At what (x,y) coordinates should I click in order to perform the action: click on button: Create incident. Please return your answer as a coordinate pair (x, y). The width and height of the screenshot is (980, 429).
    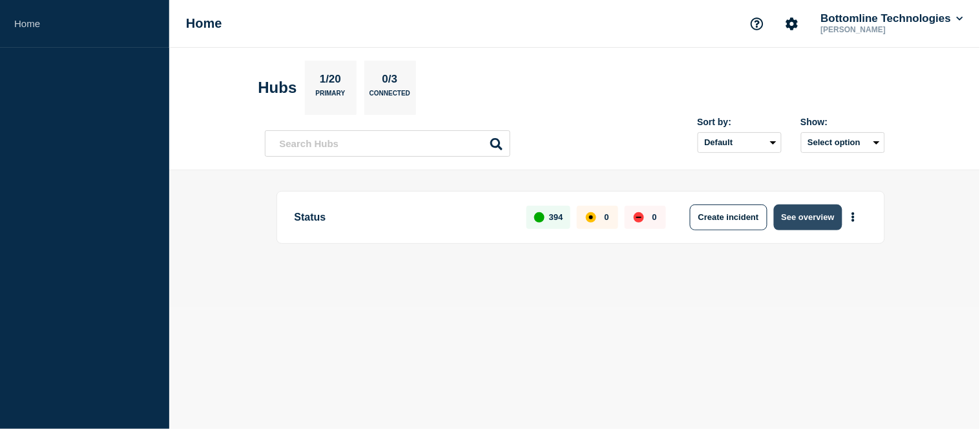
    Looking at the image, I should click on (729, 218).